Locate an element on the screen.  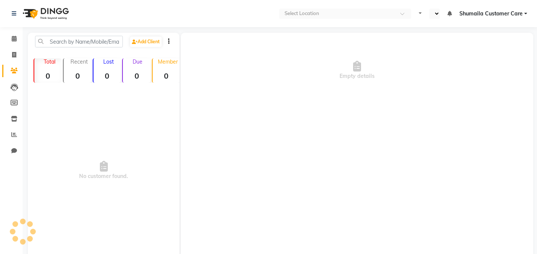
p: Recent is located at coordinates (79, 62).